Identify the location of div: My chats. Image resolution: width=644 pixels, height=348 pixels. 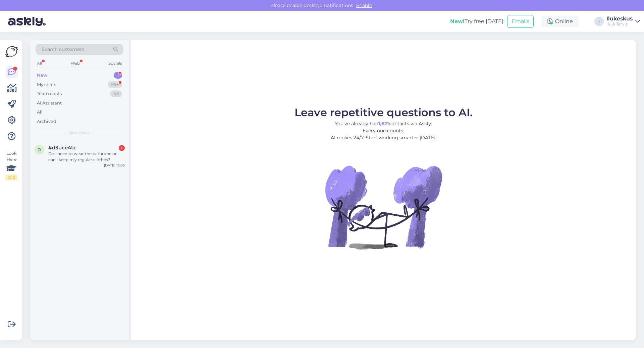
(46, 85).